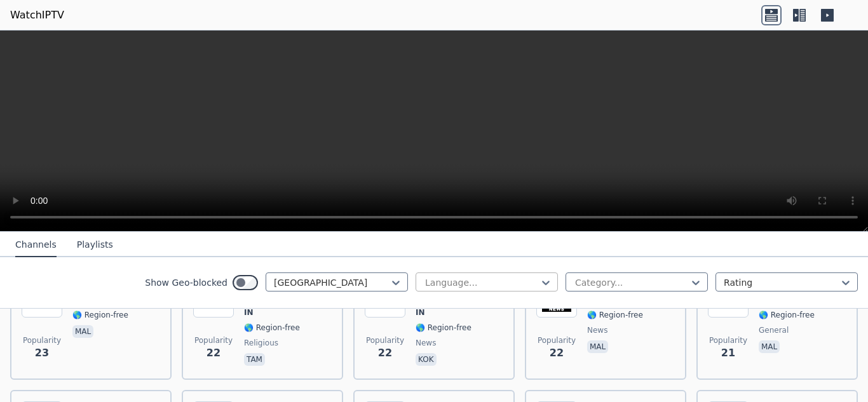 The height and width of the screenshot is (402, 868). What do you see at coordinates (36, 245) in the screenshot?
I see `button: Channels` at bounding box center [36, 245].